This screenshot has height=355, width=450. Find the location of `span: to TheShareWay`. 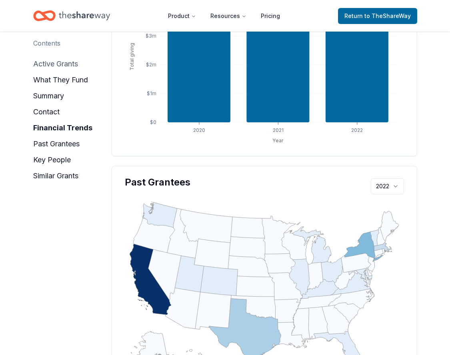

span: to TheShareWay is located at coordinates (388, 16).